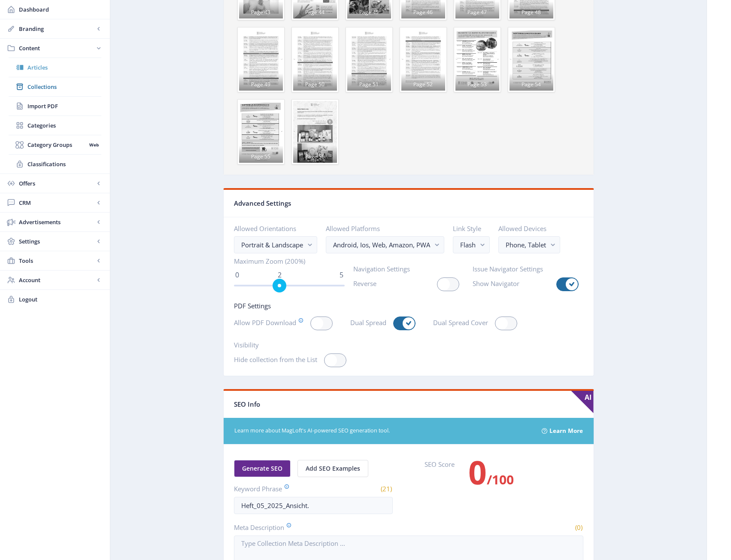 This screenshot has height=560, width=731. Describe the element at coordinates (378, 306) in the screenshot. I see `span: PDF Settings` at that location.